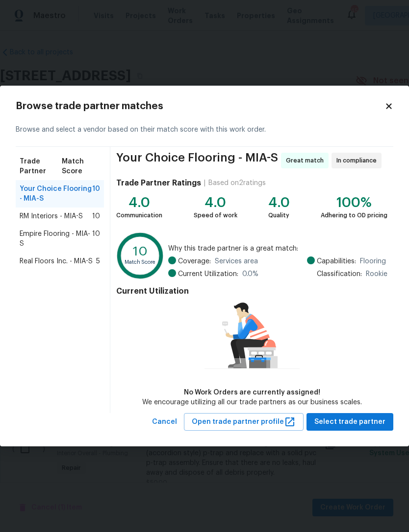 This screenshot has width=409, height=532. I want to click on span: 0.0 %, so click(250, 275).